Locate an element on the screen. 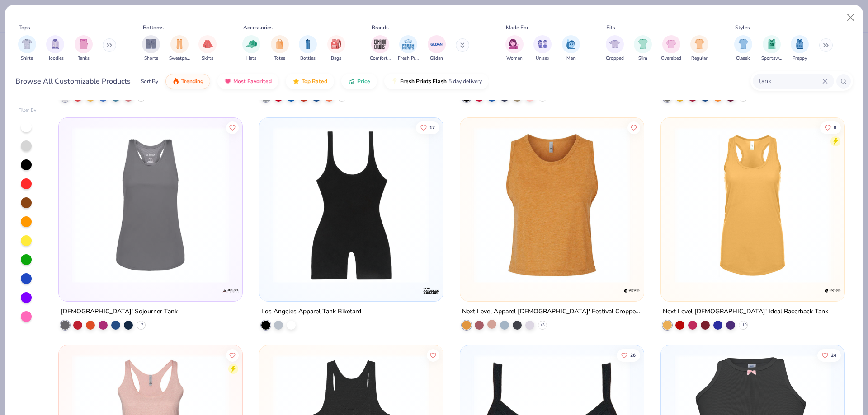 The width and height of the screenshot is (868, 415). img: Hoodies Image is located at coordinates (55, 44).